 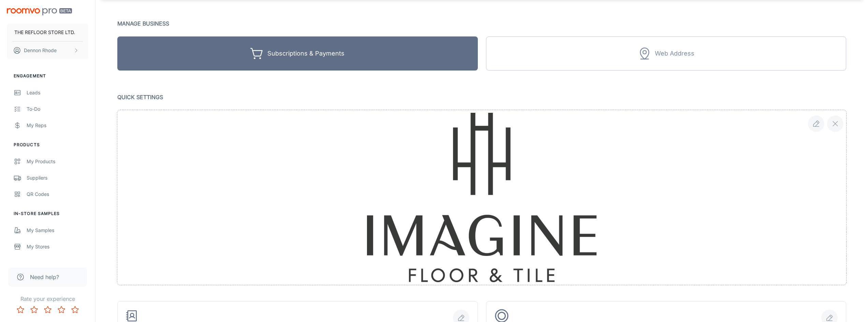 I want to click on img: file preview, so click(x=481, y=197).